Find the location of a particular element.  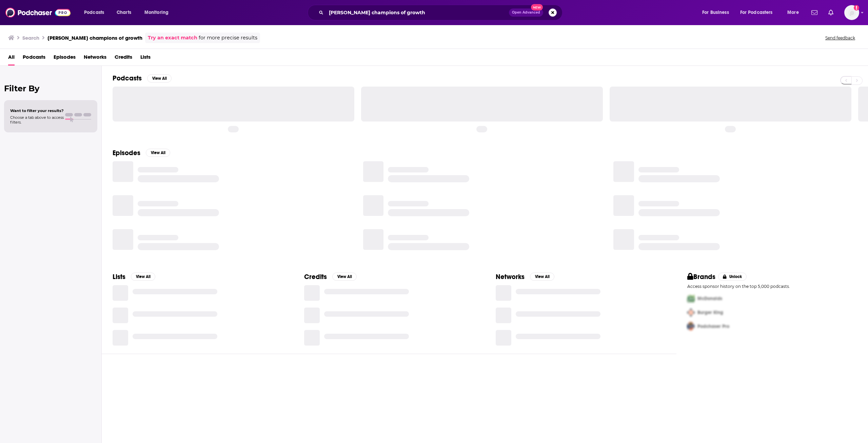

h2: Podcasts is located at coordinates (127, 78).